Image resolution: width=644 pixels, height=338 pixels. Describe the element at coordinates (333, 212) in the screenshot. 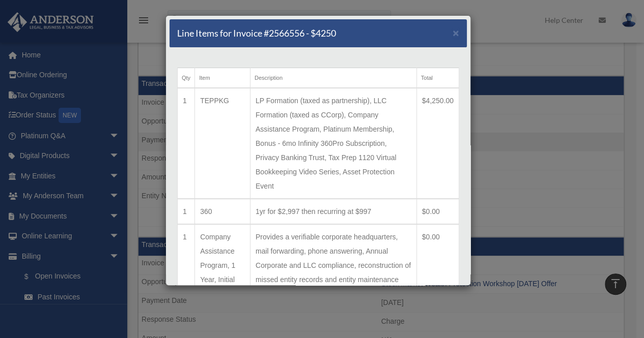

I see `td: 1yr for $2,997 then recurring at $997` at that location.